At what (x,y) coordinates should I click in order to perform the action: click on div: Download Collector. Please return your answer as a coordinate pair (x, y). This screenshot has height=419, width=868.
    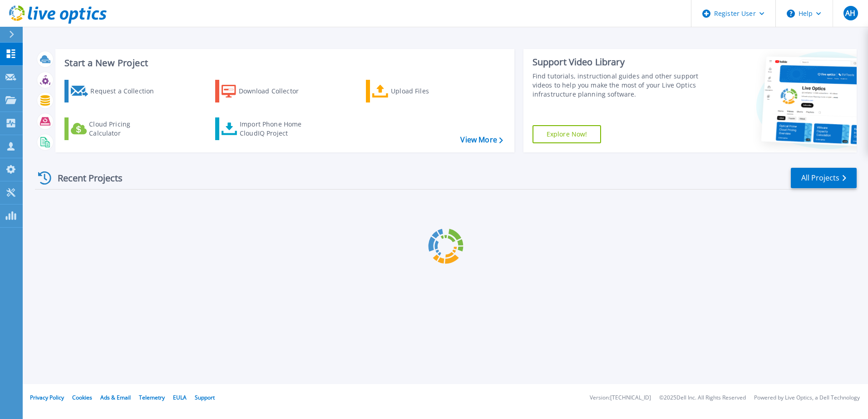
    Looking at the image, I should click on (275, 91).